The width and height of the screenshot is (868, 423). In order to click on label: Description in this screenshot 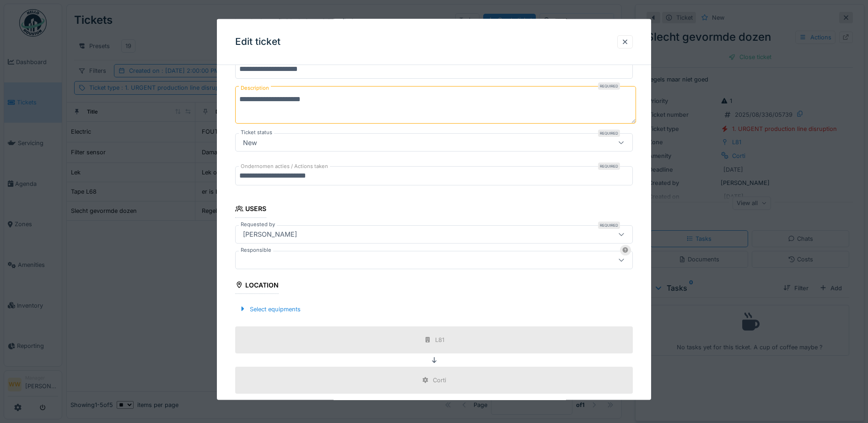, I will do `click(255, 88)`.